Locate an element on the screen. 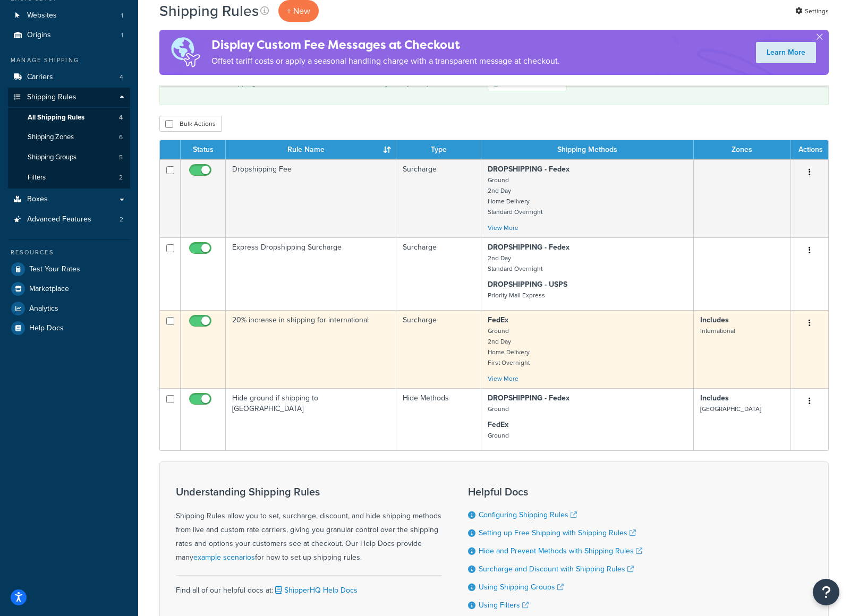 The height and width of the screenshot is (616, 850). span: Analytics is located at coordinates (44, 308).